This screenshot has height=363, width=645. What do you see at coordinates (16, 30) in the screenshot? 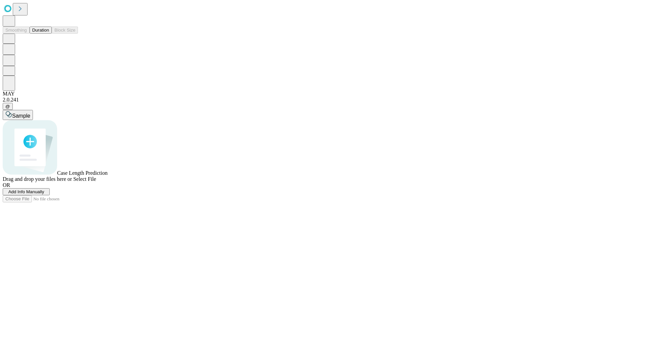
I see `button: Smoothing` at bounding box center [16, 30].